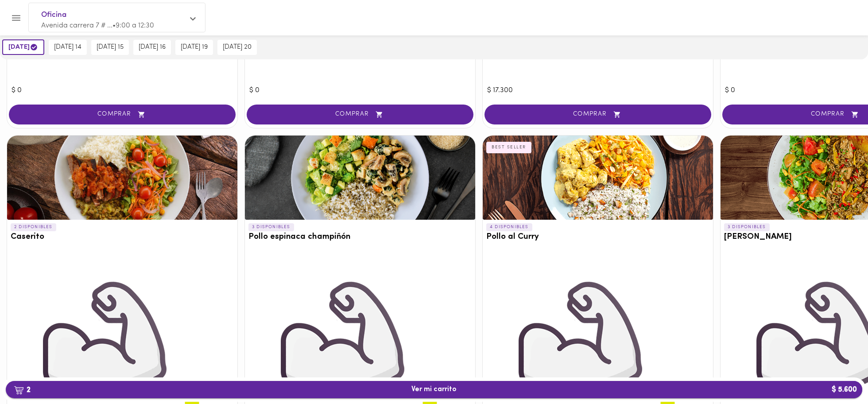 The image size is (868, 404). Describe the element at coordinates (98, 26) in the screenshot. I see `span: Avenida carrera 7 # ... • 9:00 a 12:30` at that location.